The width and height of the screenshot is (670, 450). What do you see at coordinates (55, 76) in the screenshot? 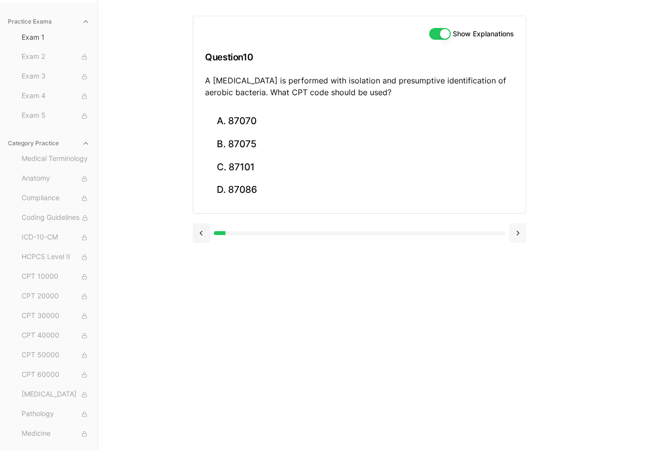
I see `button: Exam 3` at bounding box center [55, 76].